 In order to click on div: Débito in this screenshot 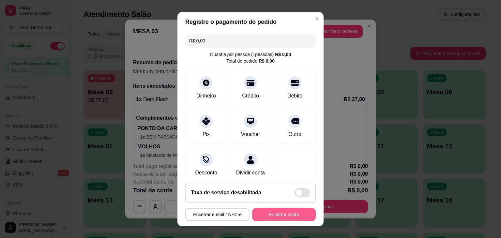, I will do `click(295, 96)`.